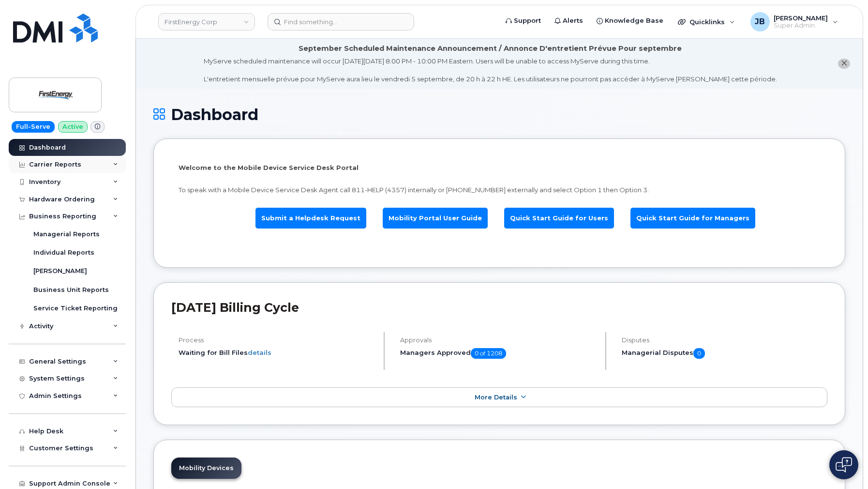 The image size is (868, 489). I want to click on a: Quick Start Guide for Users, so click(559, 218).